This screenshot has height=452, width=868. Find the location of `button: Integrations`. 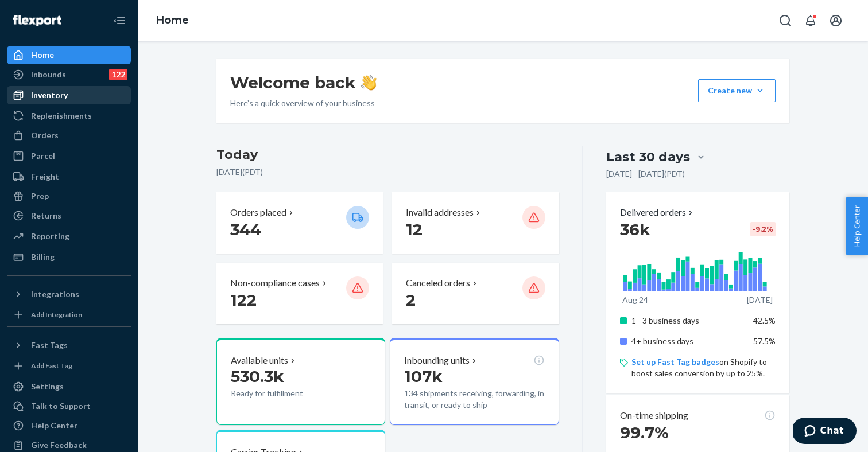

button: Integrations is located at coordinates (69, 295).